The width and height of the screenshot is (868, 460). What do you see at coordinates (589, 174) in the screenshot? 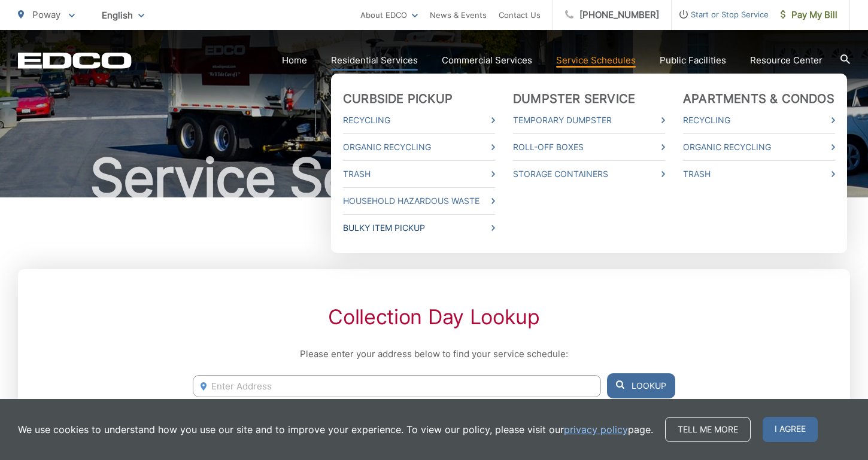
I see `a: Storage Containers` at bounding box center [589, 174].